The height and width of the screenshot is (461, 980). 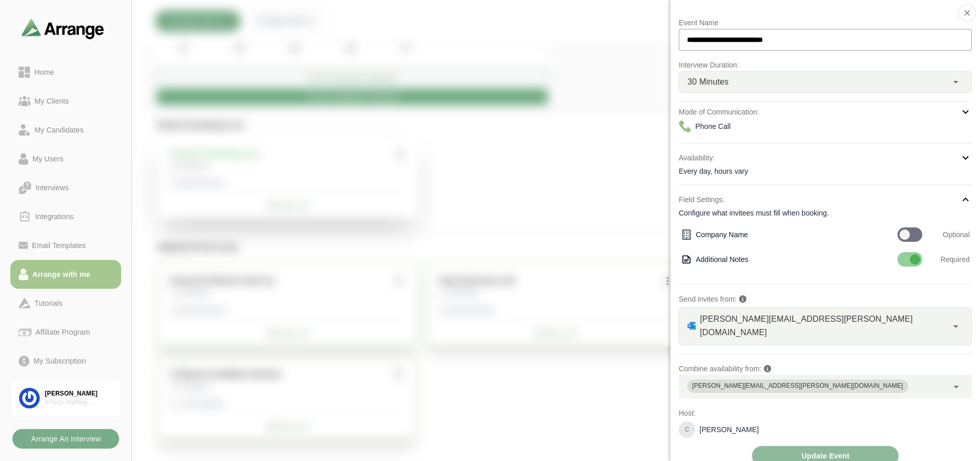 I want to click on div: InTech Staffing Solutions, so click(x=78, y=402).